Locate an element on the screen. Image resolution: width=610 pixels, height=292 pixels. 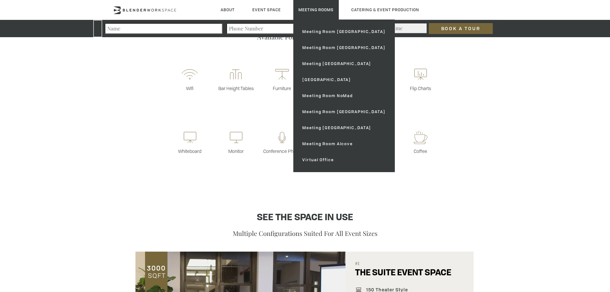
a: Meeting Room NoMad is located at coordinates (343, 96).